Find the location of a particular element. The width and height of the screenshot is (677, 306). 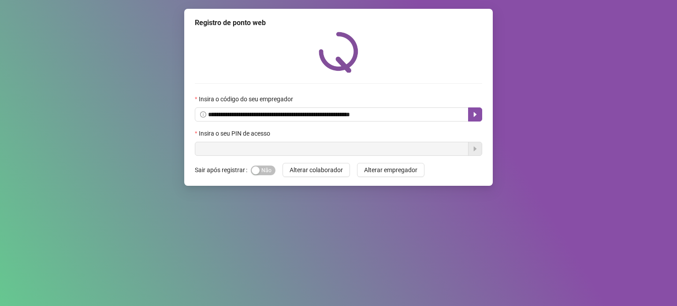

span: Alterar colaborador is located at coordinates (316, 170).